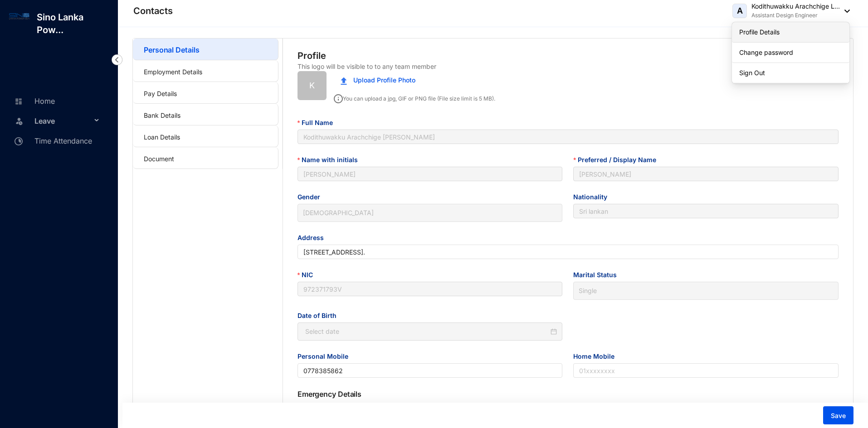 Image resolution: width=868 pixels, height=428 pixels. What do you see at coordinates (160, 93) in the screenshot?
I see `a: Pay Details` at bounding box center [160, 93].